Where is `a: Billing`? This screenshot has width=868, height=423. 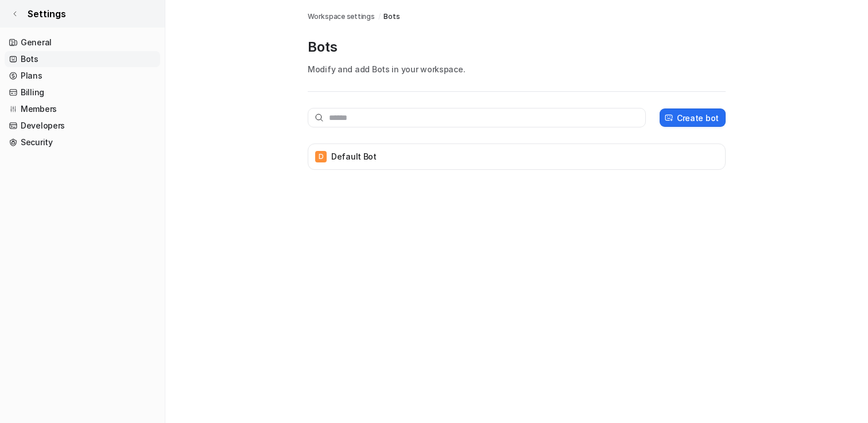 a: Billing is located at coordinates (82, 92).